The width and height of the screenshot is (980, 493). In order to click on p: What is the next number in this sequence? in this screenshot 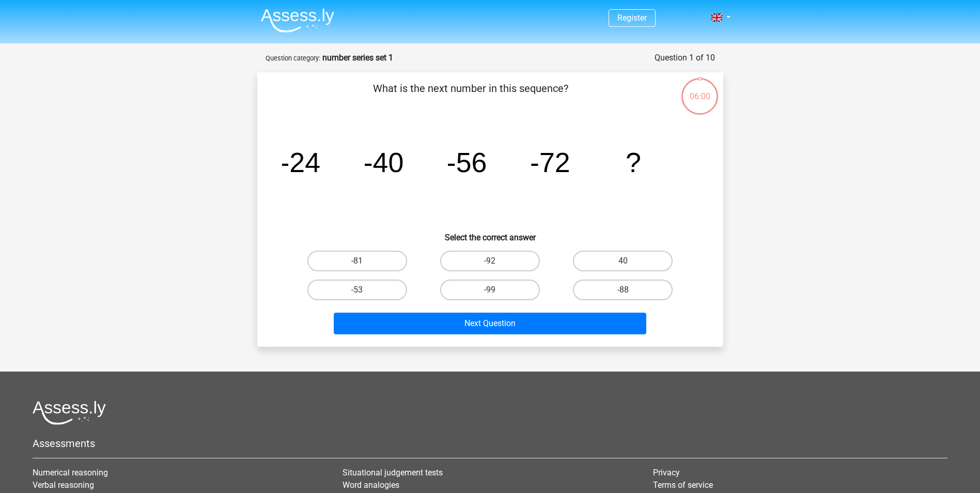, I will do `click(470, 96)`.